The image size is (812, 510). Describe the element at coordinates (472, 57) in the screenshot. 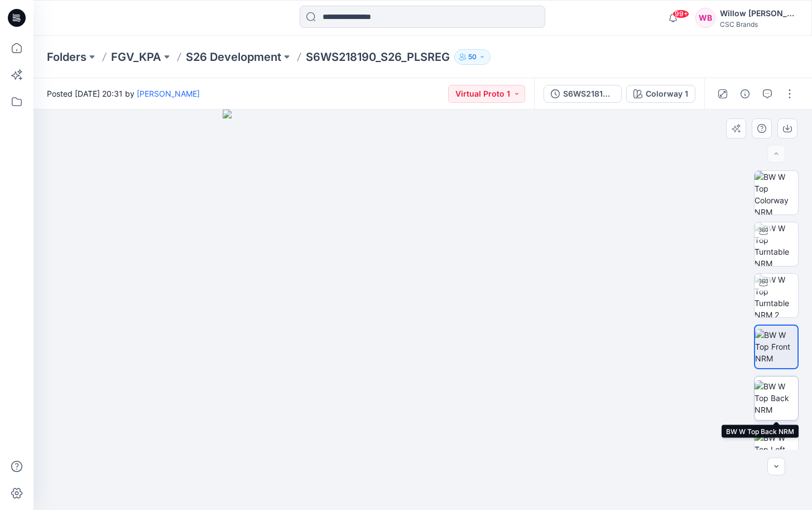

I see `p: 50` at that location.